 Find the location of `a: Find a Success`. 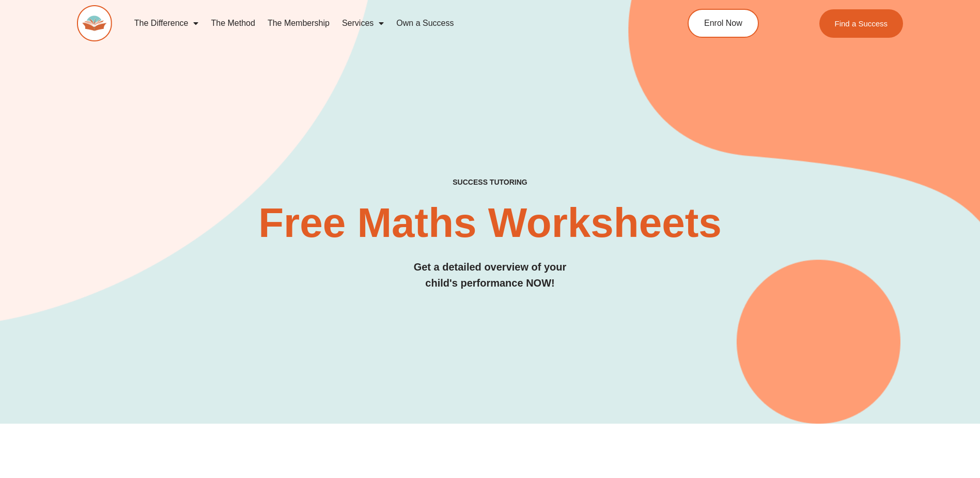

a: Find a Success is located at coordinates (861, 23).